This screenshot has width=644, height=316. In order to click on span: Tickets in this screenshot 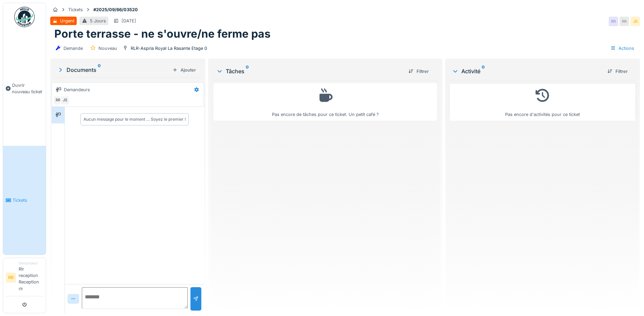, I will do `click(28, 200)`.